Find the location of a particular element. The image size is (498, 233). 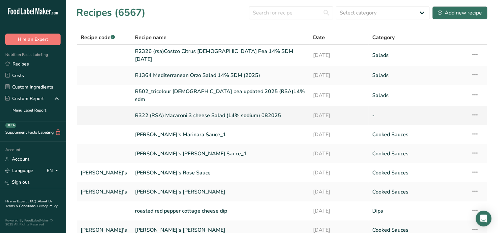

input: Search for recipe is located at coordinates (291, 13).